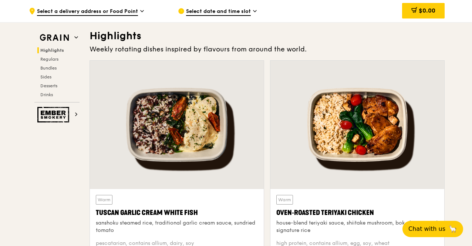  Describe the element at coordinates (52, 50) in the screenshot. I see `span: Highlights` at that location.